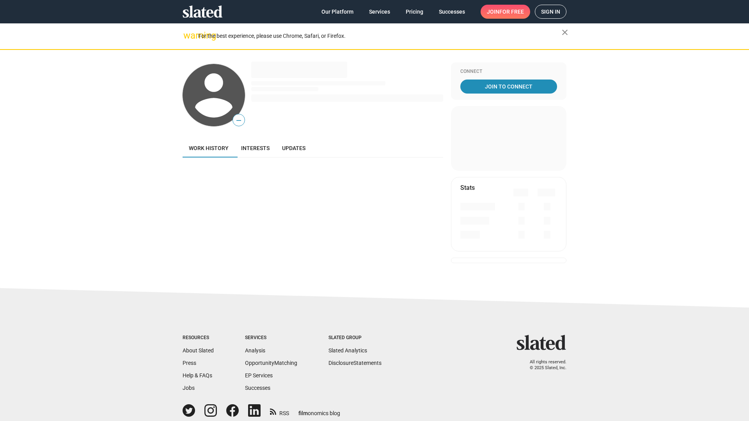 Image resolution: width=749 pixels, height=421 pixels. I want to click on div: Services, so click(271, 338).